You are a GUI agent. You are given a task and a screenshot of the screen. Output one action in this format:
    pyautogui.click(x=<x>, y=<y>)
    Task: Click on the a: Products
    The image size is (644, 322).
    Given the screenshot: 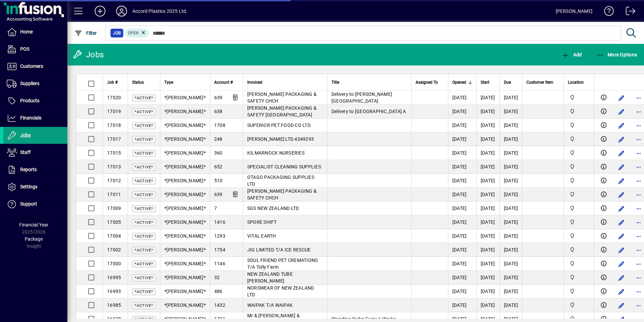 What is the action you would take?
    pyautogui.click(x=36, y=101)
    